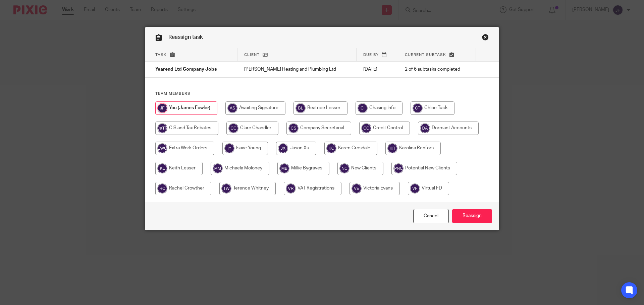  I want to click on input: Reassign, so click(472, 216).